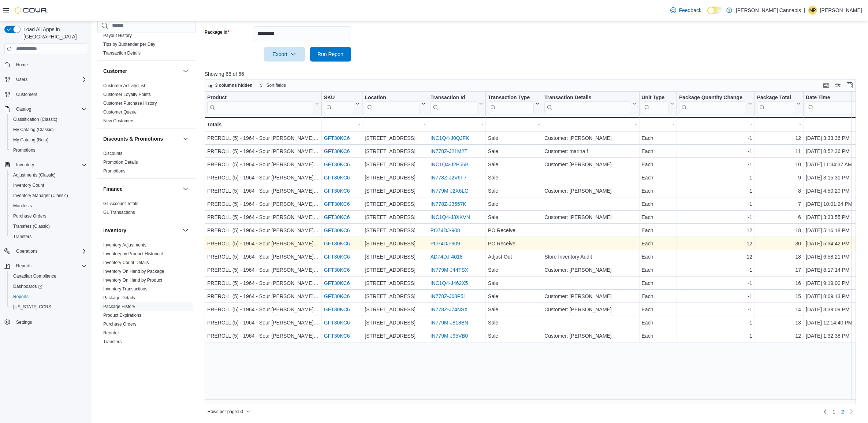 This screenshot has height=423, width=868. I want to click on div: Customer: marina f, so click(590, 151).